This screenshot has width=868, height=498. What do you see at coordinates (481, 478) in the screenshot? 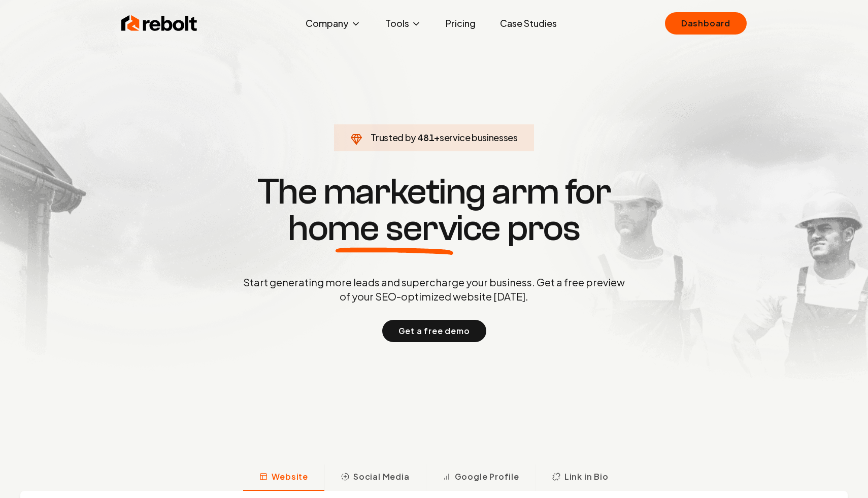
I see `button: Google Profile` at bounding box center [481, 478].